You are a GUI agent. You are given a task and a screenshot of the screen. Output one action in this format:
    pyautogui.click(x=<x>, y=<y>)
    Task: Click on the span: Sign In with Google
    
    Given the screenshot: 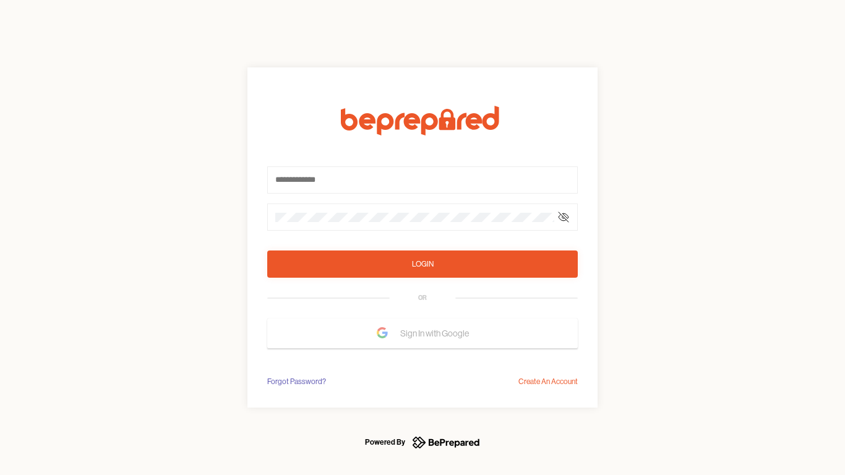 What is the action you would take?
    pyautogui.click(x=438, y=334)
    